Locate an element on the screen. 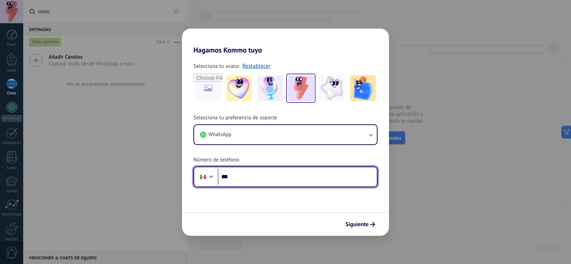 Image resolution: width=571 pixels, height=264 pixels. span: Selecciona tu avatar is located at coordinates (216, 66).